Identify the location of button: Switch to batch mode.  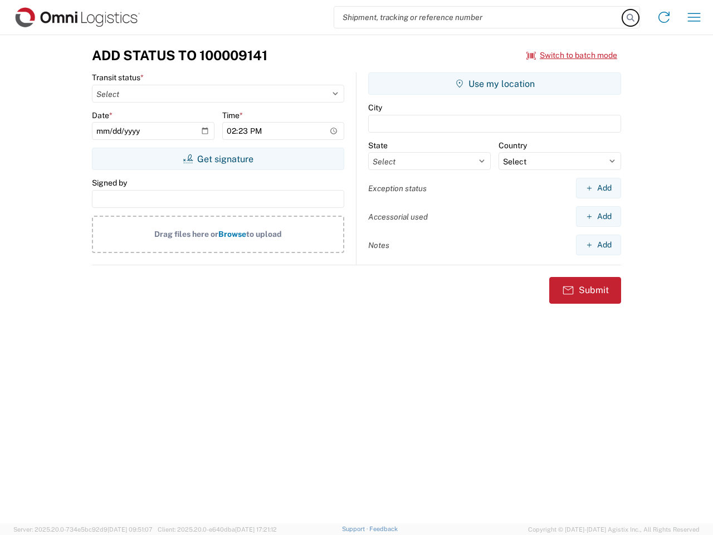
(572, 55).